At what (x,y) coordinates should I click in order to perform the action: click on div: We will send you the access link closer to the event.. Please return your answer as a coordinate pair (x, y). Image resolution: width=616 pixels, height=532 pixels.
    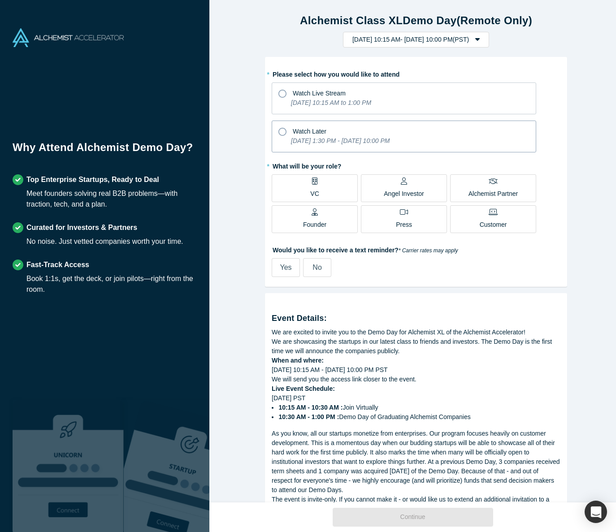
    Looking at the image, I should click on (416, 379).